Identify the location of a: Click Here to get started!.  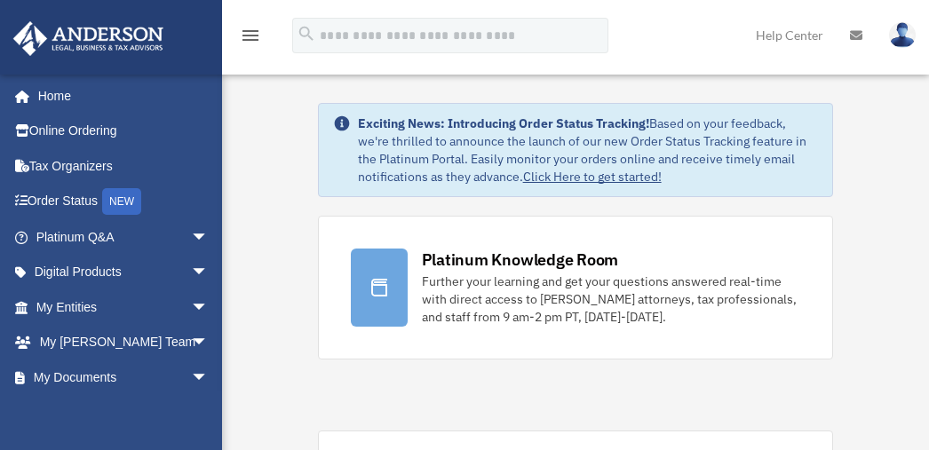
(592, 177).